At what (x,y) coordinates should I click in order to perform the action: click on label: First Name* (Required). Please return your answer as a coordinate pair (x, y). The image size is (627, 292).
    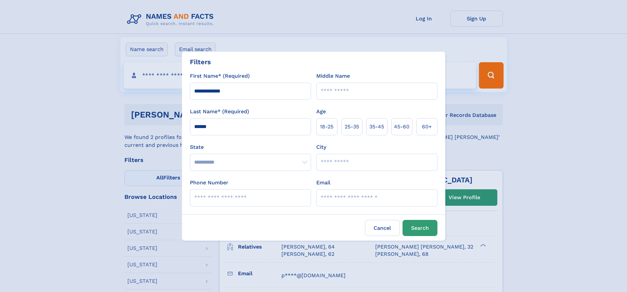
    Looking at the image, I should click on (220, 76).